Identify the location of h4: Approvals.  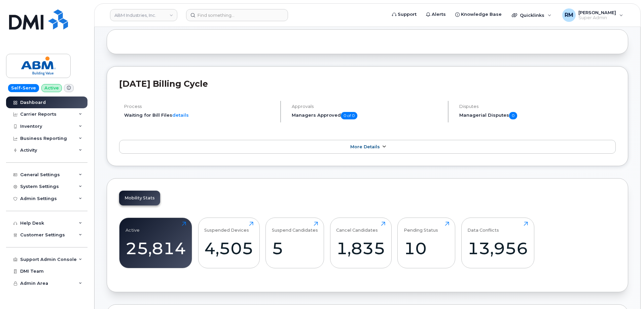
(367, 106).